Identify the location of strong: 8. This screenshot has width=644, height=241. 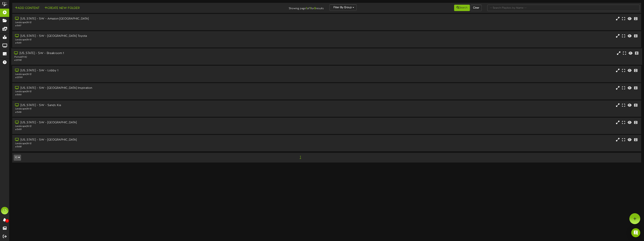
(315, 9).